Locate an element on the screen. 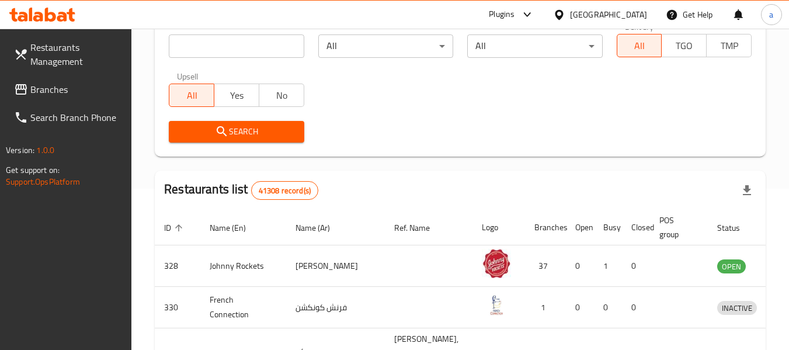  button: TMP is located at coordinates (729, 46).